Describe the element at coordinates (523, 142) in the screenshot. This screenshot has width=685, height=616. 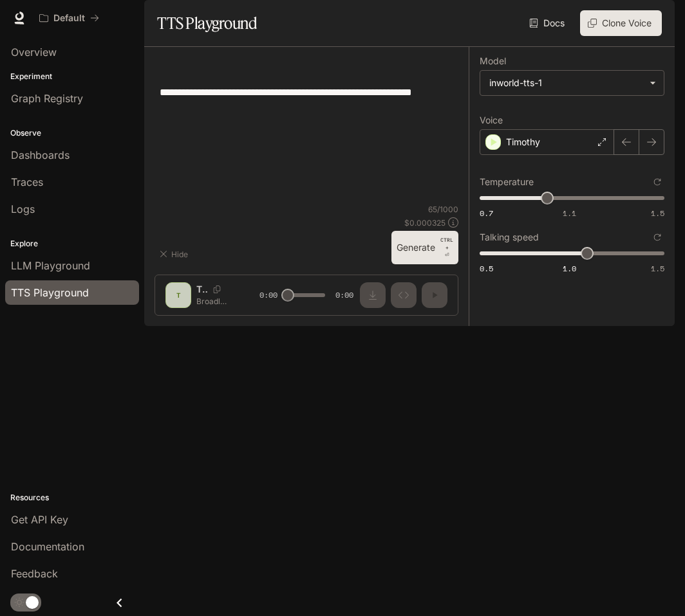
I see `p: Timothy` at that location.